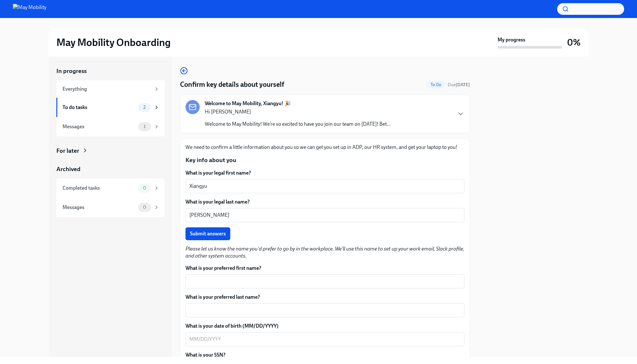  Describe the element at coordinates (232, 85) in the screenshot. I see `h4: Confirm key details about yourself` at that location.